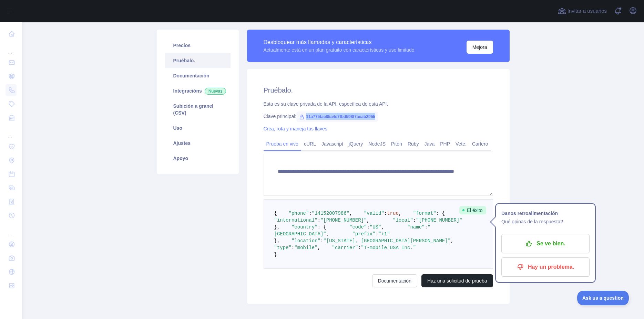 The height and width of the screenshot is (319, 644). What do you see at coordinates (332, 144) in the screenshot?
I see `a: Javascript` at bounding box center [332, 144].